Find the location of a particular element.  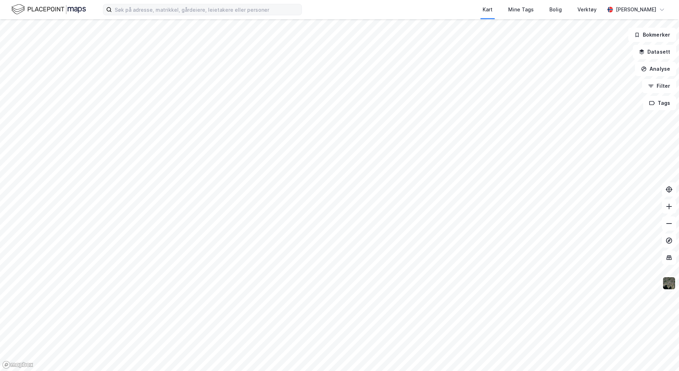

input: Søk på adresse, matrikkel, gårdeiere, leietakere eller personer is located at coordinates (207, 10).